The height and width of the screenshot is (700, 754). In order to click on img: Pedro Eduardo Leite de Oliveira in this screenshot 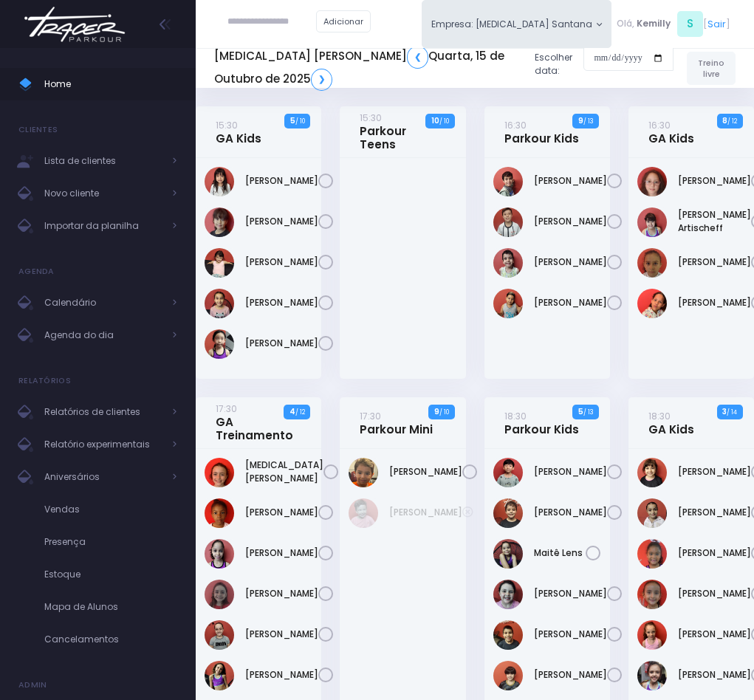, I will do `click(508, 303)`.